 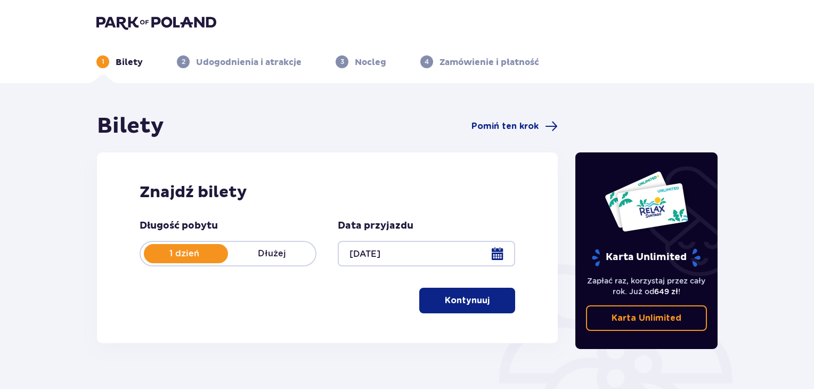 What do you see at coordinates (646, 201) in the screenshot?
I see `img: Dwie karty całoroczne do Suntago z napisem 'UNLIMITED RELAX', na białym tle z tropikalnymi liśćmi...` at bounding box center [646, 201].